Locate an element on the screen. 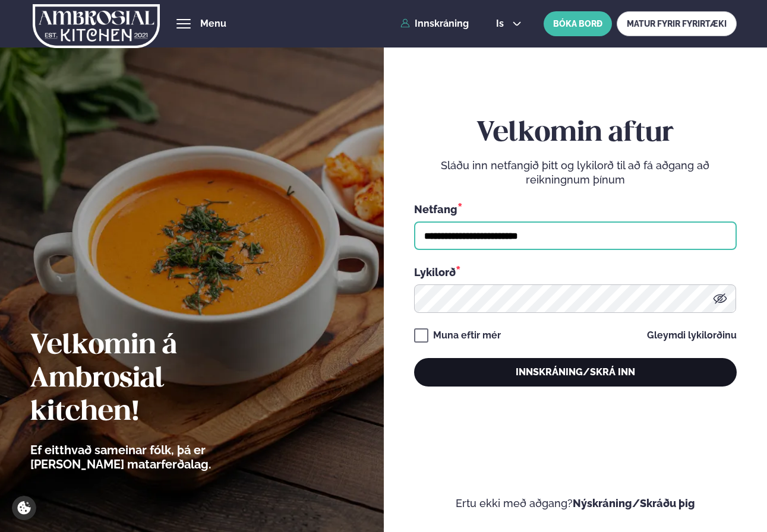  a: Gleymdi lykilorðinu is located at coordinates (692, 336).